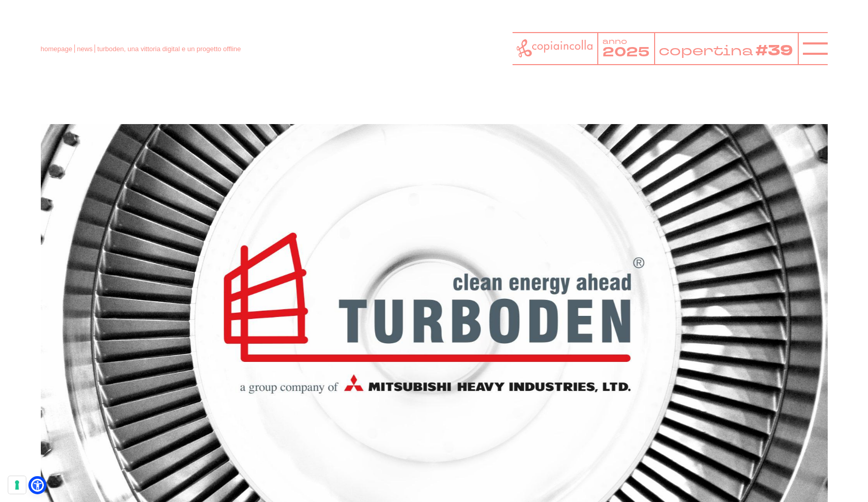 The height and width of the screenshot is (502, 868). What do you see at coordinates (706, 50) in the screenshot?
I see `tspan: copertina` at bounding box center [706, 50].